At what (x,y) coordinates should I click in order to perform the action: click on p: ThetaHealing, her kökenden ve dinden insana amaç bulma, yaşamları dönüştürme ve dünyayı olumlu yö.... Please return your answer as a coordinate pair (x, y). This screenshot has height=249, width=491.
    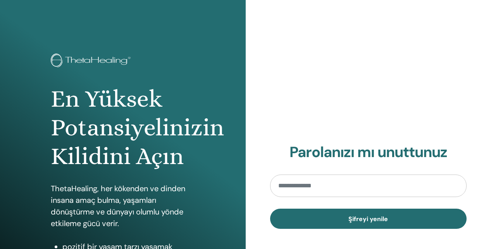
    Looking at the image, I should click on (123, 206).